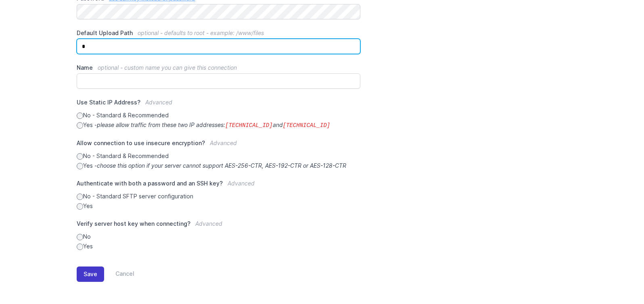 The width and height of the screenshot is (644, 304). What do you see at coordinates (213, 124) in the screenshot?
I see `i: please allow traffic from these two IP addresses: and` at bounding box center [213, 124].